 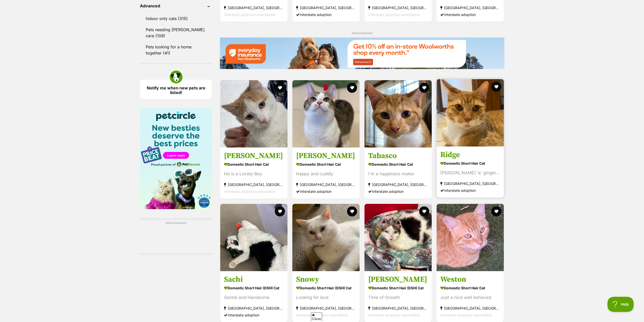 What do you see at coordinates (326, 114) in the screenshot?
I see `img: Wally - Domestic Short Hair Cat` at bounding box center [326, 114].